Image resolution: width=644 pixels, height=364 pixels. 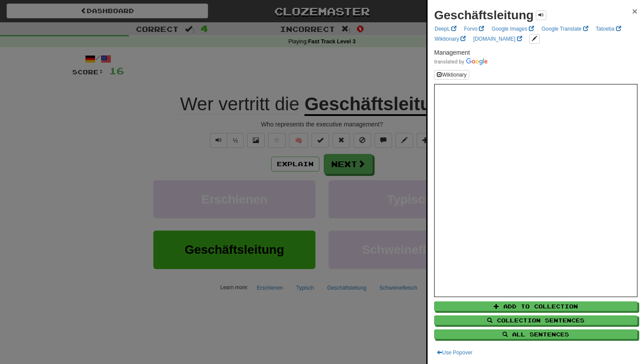 I want to click on a: Tatoeba, so click(x=608, y=29).